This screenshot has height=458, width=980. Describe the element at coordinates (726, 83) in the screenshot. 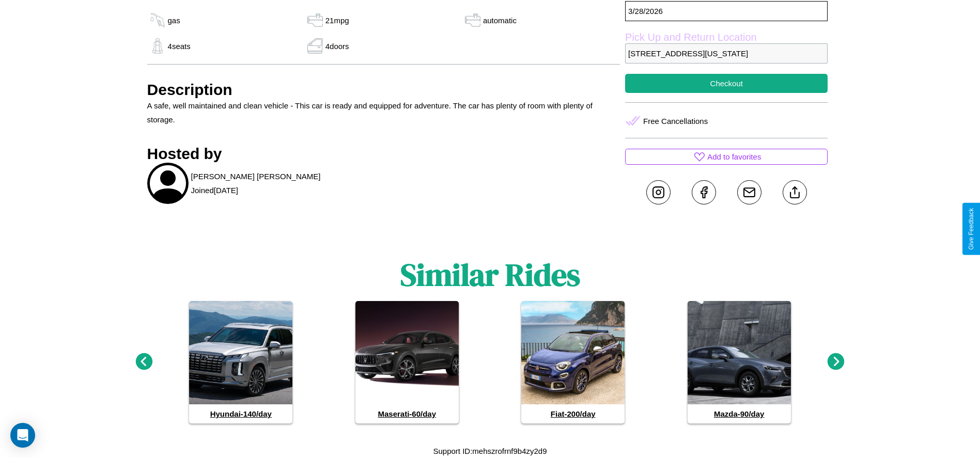

I see `button: Checkout` at that location.